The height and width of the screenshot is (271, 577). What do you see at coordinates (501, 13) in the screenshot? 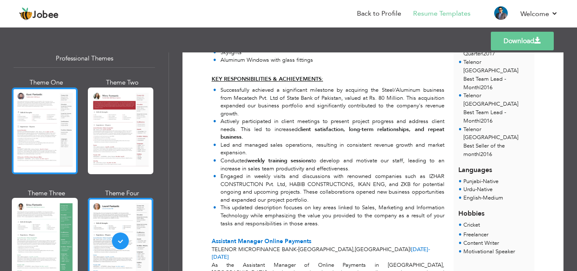
I see `img: Profile Img` at bounding box center [501, 13].